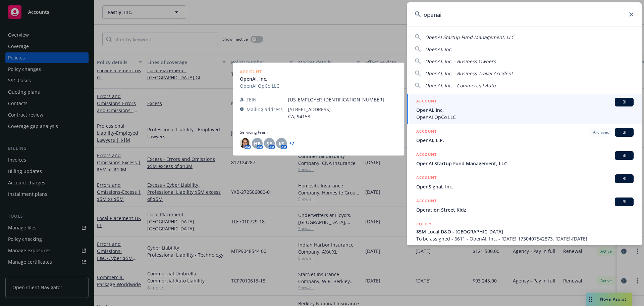 The image size is (644, 306). Describe the element at coordinates (524, 14) in the screenshot. I see `input: Search...` at that location.